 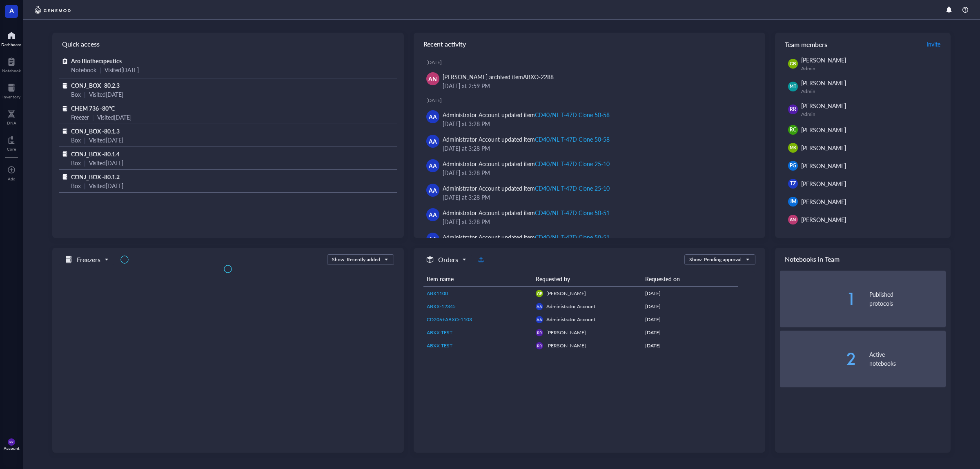 I want to click on span: CONJ_BOX -80.1.2, so click(x=95, y=177).